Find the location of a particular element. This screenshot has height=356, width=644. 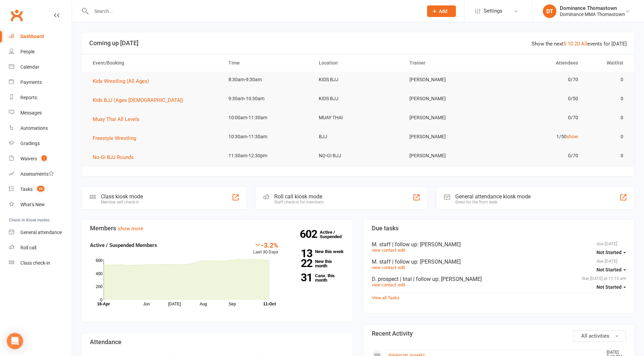

span: 1 is located at coordinates (44, 158).